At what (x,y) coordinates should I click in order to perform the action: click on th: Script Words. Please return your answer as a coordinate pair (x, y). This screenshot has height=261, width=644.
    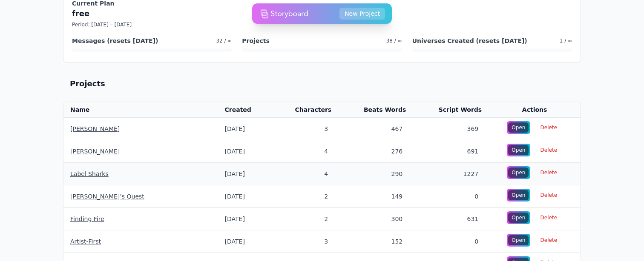
    Looking at the image, I should click on (450, 110).